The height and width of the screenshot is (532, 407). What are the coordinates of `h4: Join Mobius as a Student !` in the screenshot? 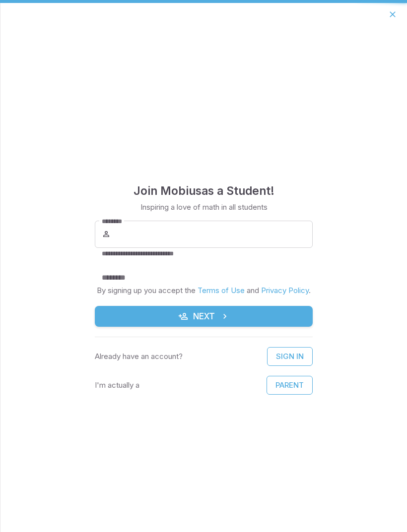 It's located at (204, 191).